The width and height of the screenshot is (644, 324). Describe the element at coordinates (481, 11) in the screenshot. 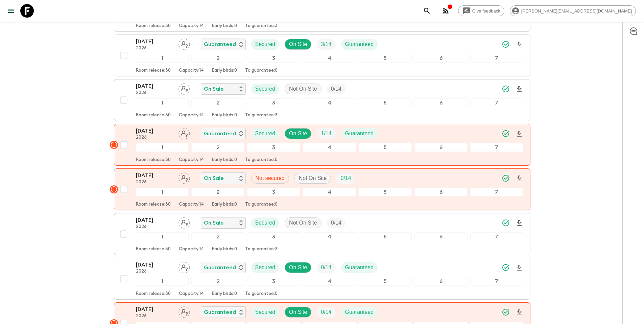

I see `a: Give feedback` at that location.